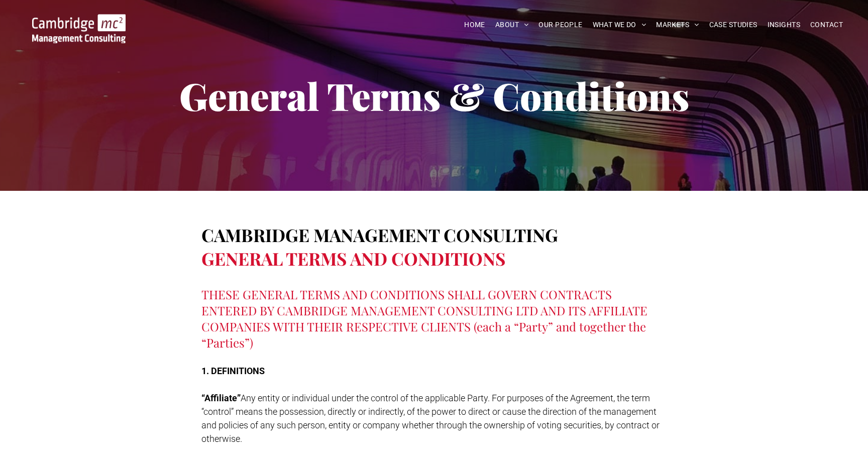 This screenshot has height=459, width=868. Describe the element at coordinates (425, 318) in the screenshot. I see `span: THESE GENERAL TERMS AND CONDITIONS SHALL GOVERN CONTRACTS ENTERED BY CAMBRIDGE MANAGEMENT CONSULT...` at that location.